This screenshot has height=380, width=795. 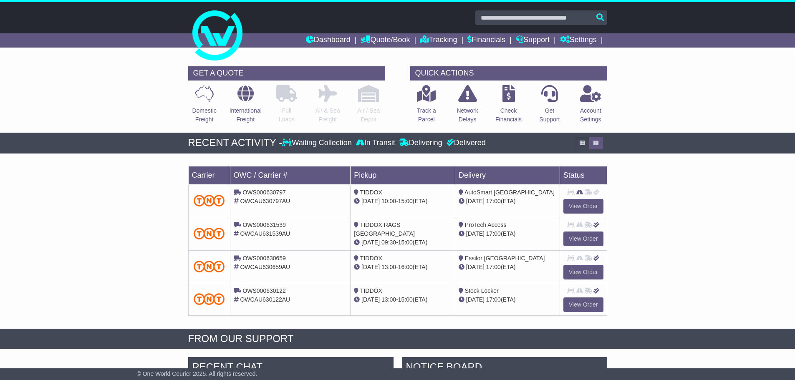 What do you see at coordinates (398, 339) in the screenshot?
I see `div: FROM OUR SUPPORT` at bounding box center [398, 339].